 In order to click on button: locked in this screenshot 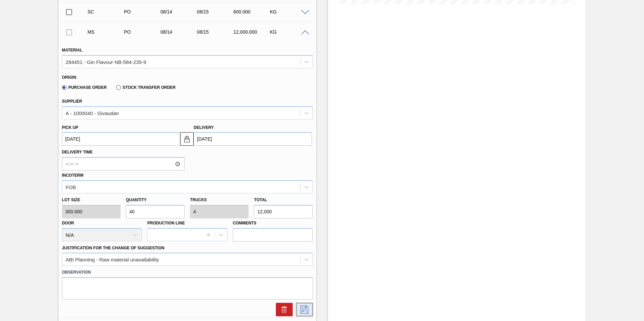, I will do `click(187, 139)`.